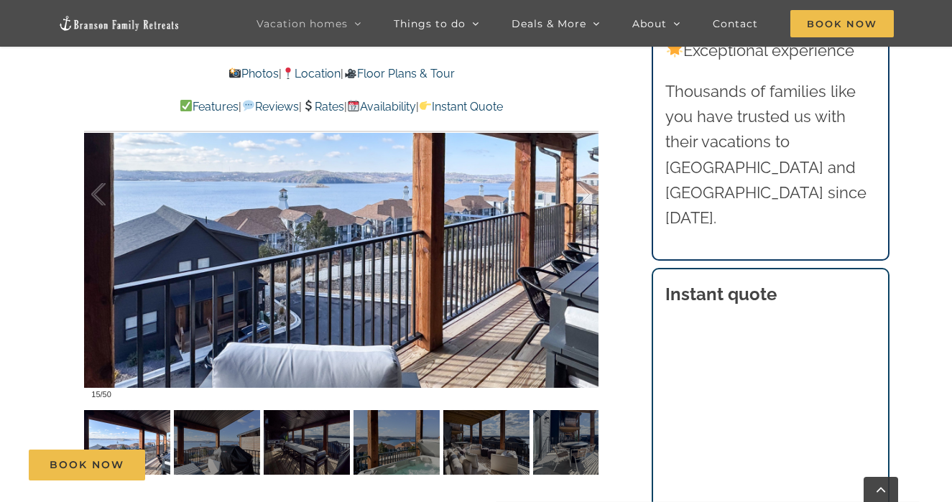 Image resolution: width=952 pixels, height=502 pixels. Describe the element at coordinates (381, 106) in the screenshot. I see `a: Availability` at that location.